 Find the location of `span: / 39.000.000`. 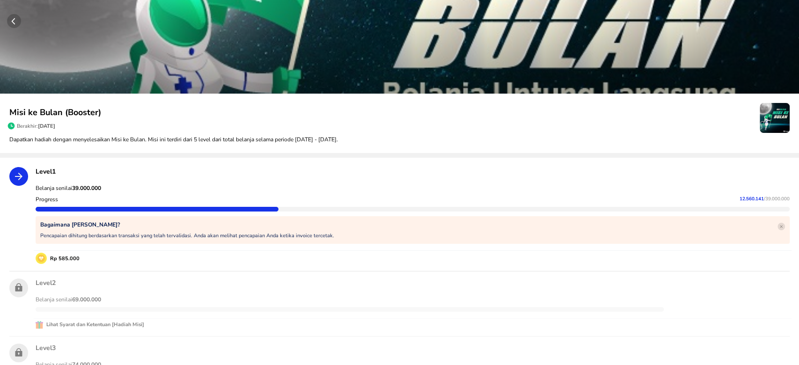

span: / 39.000.000 is located at coordinates (776, 199).